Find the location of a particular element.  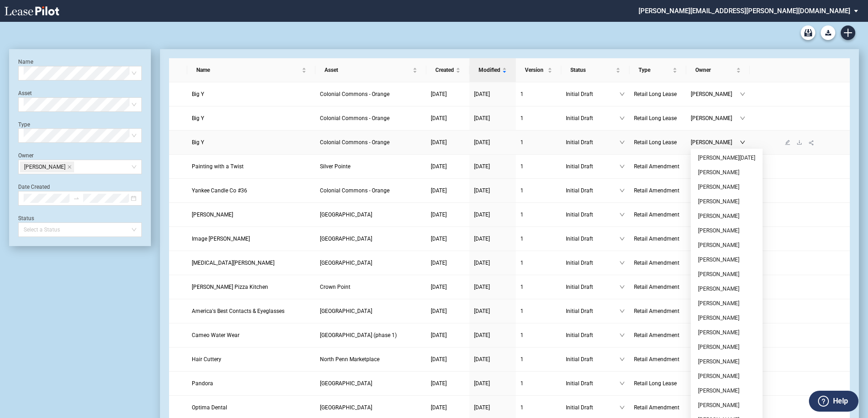

th: Owner is located at coordinates (718, 70).